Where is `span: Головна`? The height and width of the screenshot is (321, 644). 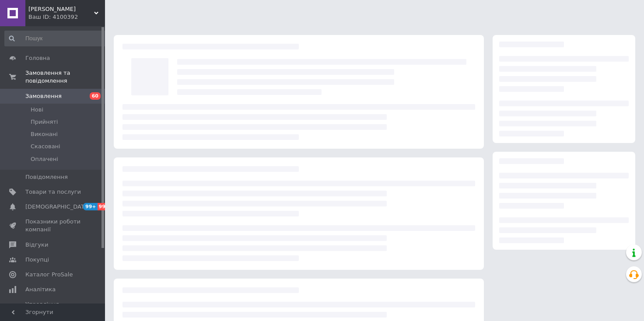
span: Головна is located at coordinates (37, 58).